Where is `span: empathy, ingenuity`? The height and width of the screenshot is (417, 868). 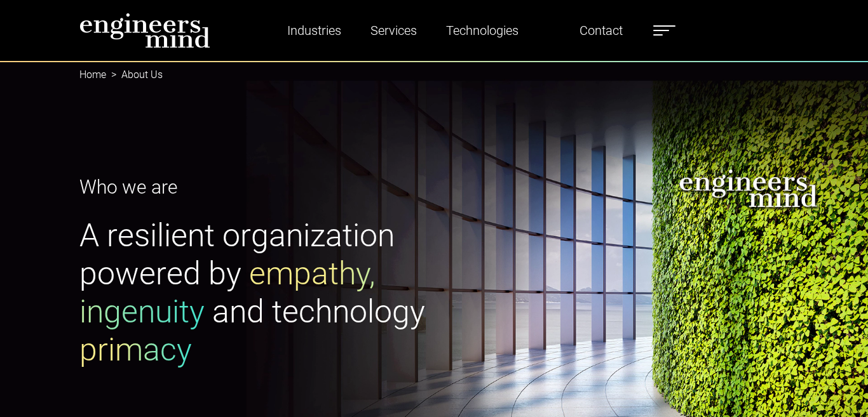 span: empathy, ingenuity is located at coordinates (228, 293).